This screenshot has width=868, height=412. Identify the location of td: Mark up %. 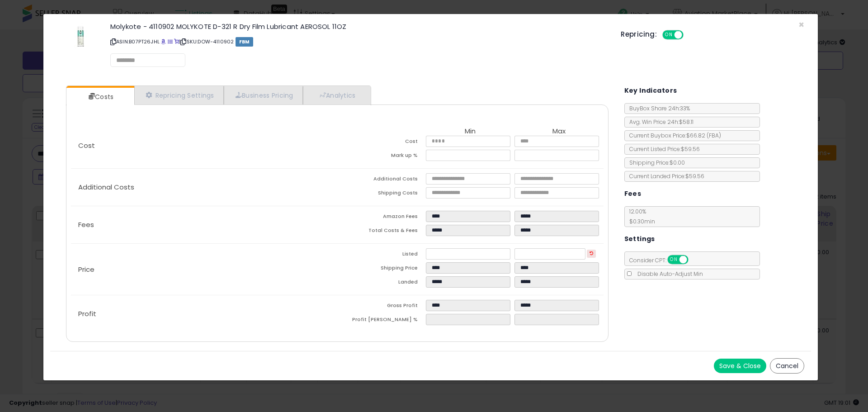
(382, 156).